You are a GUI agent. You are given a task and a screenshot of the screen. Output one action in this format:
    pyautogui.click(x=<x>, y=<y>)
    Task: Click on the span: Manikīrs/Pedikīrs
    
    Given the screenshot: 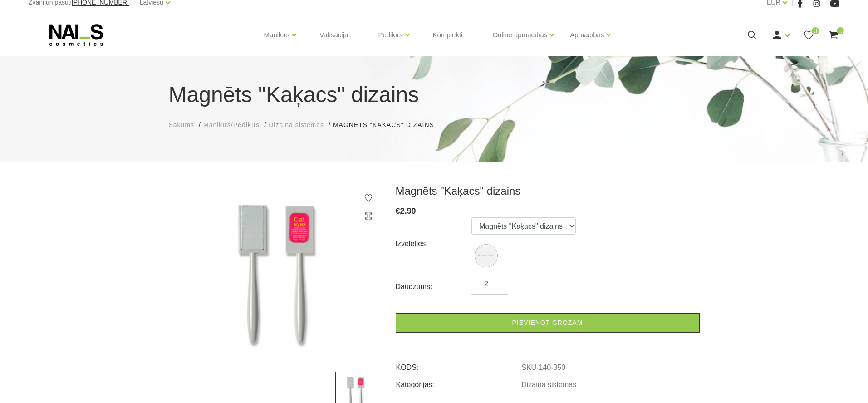 What is the action you would take?
    pyautogui.click(x=231, y=125)
    